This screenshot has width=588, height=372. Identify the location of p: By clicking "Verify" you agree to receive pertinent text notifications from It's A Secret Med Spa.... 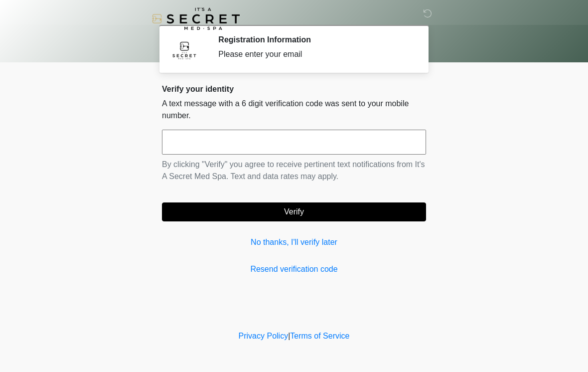
(294, 170).